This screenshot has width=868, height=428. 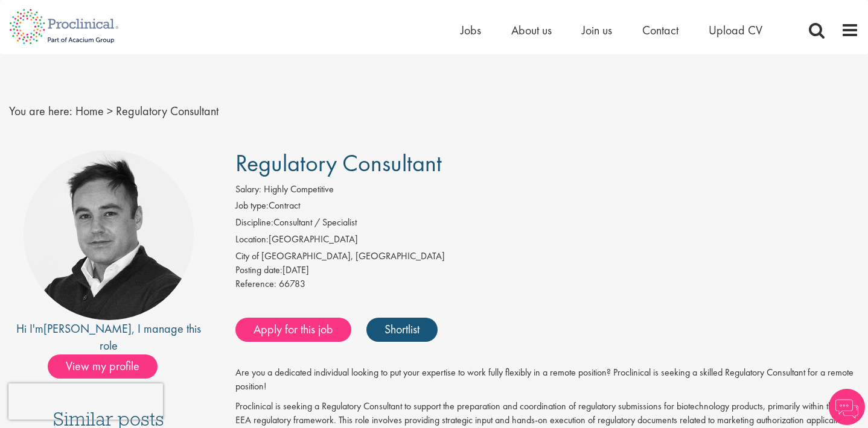 I want to click on label: Job type:, so click(x=252, y=206).